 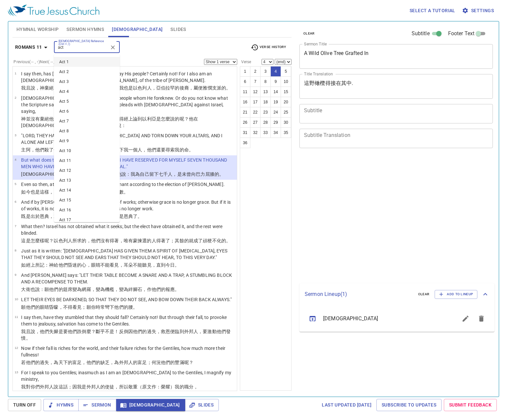 What do you see at coordinates (123, 265) in the screenshot?
I see `wg846: 昏迷的` at bounding box center [123, 265].